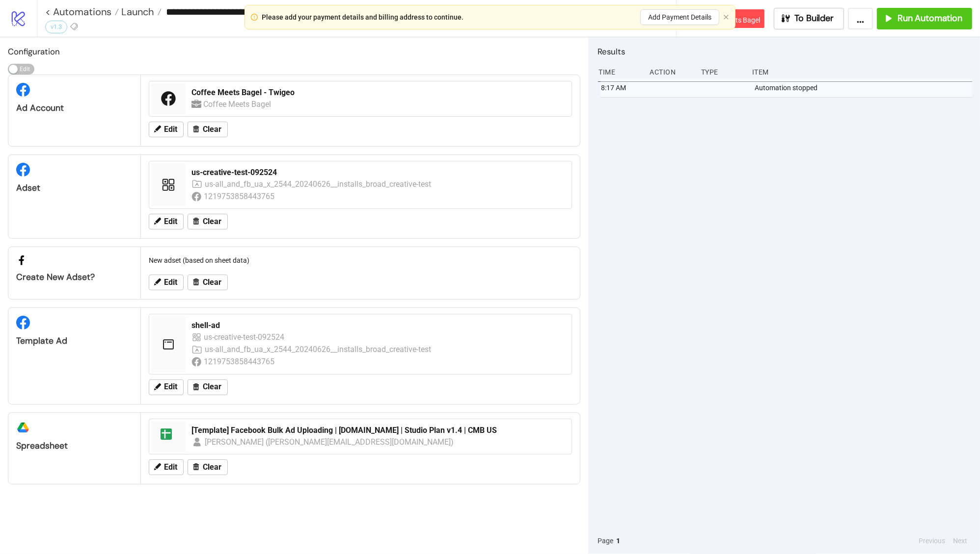 This screenshot has width=980, height=554. What do you see at coordinates (862, 72) in the screenshot?
I see `div: Item` at bounding box center [862, 72].